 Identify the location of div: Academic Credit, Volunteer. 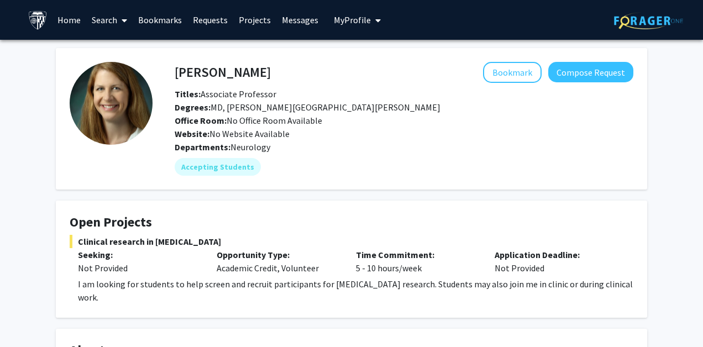
(278, 262).